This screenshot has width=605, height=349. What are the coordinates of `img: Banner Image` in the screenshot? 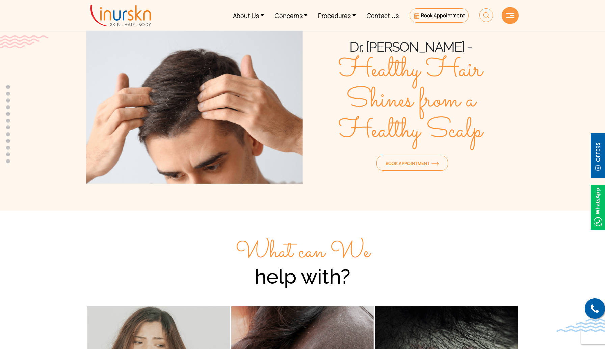 It's located at (194, 105).